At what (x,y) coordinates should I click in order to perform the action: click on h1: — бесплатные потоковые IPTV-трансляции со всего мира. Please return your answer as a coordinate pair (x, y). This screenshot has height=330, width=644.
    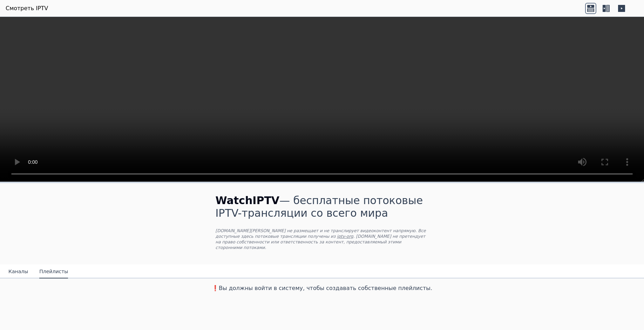
    Looking at the image, I should click on (322, 207).